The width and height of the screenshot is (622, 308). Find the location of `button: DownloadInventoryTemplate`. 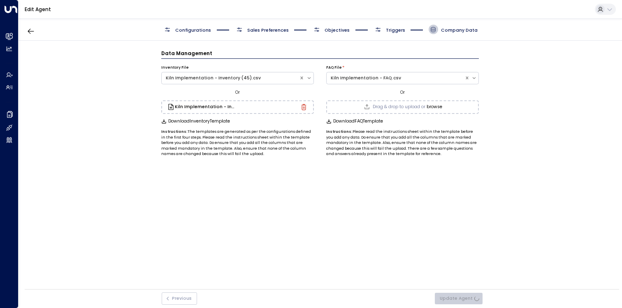

button: DownloadInventoryTemplate is located at coordinates (196, 121).